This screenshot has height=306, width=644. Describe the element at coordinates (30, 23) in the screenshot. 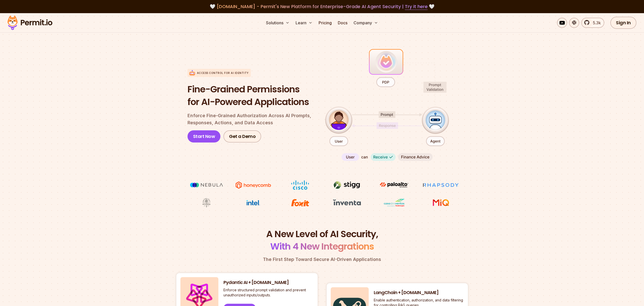

I see `img: Permit logo` at that location.